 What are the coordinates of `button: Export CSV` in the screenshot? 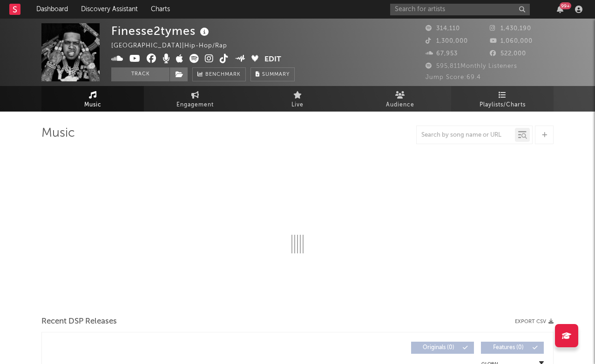 It's located at (534, 322).